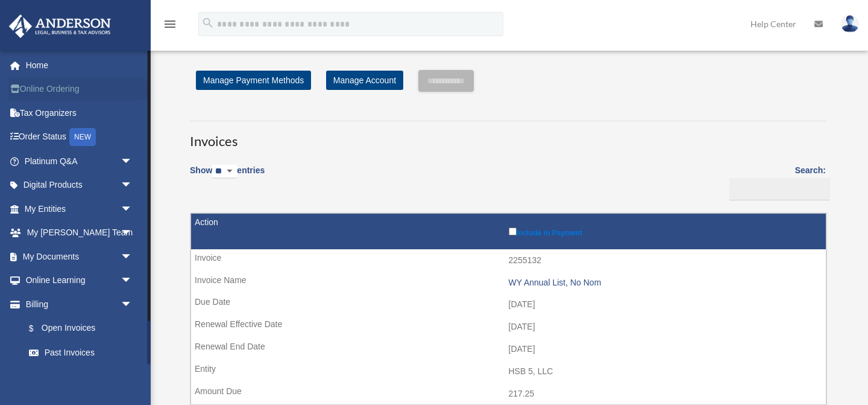  Describe the element at coordinates (79, 137) in the screenshot. I see `a: Order StatusNEW` at that location.